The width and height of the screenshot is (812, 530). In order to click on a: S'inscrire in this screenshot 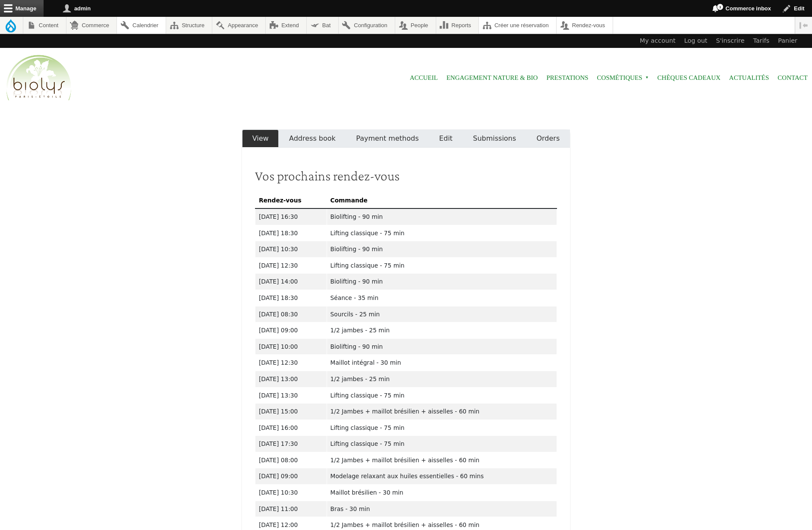, I will do `click(730, 41)`.